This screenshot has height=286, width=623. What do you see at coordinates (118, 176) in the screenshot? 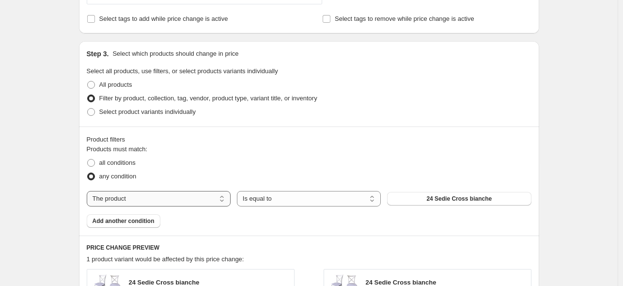
I see `span: any condition` at bounding box center [118, 176].